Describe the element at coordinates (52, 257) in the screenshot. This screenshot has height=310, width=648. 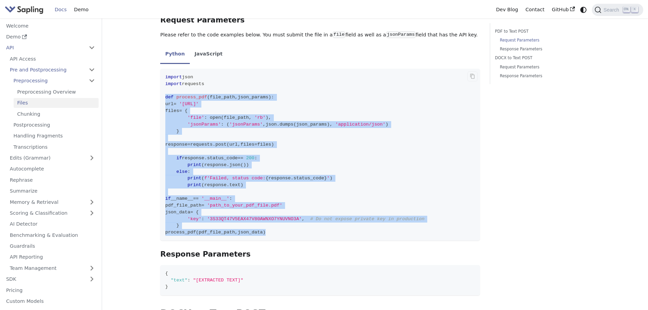
I see `a: API Reporting` at that location.